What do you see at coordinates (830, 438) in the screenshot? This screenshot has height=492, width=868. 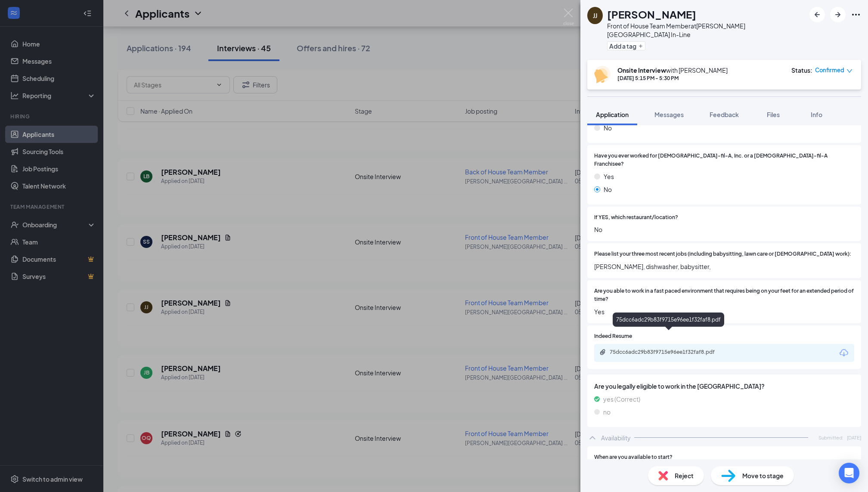 I see `span: Submitted:` at bounding box center [830, 438].